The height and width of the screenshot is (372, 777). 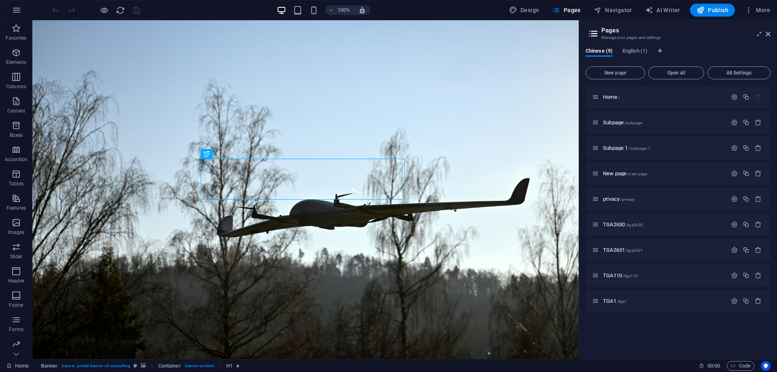 What do you see at coordinates (199, 366) in the screenshot?
I see `span: . banner-content` at bounding box center [199, 366].